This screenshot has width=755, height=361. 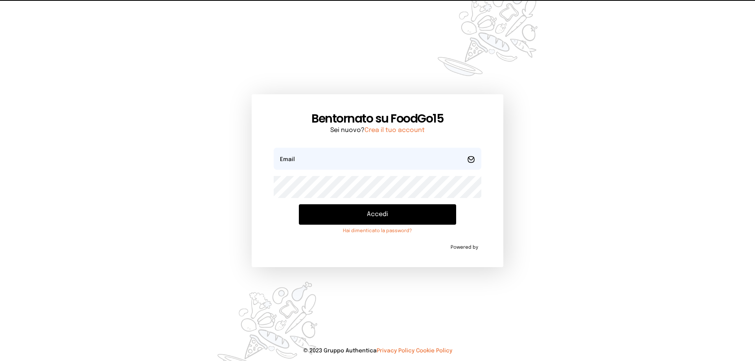 I want to click on a: Hai dimenticato la password?, so click(x=378, y=231).